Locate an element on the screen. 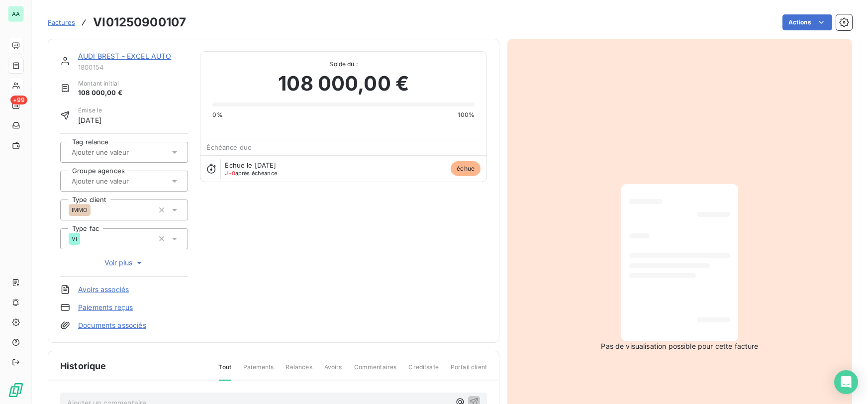  a: Avoirs associés is located at coordinates (103, 289).